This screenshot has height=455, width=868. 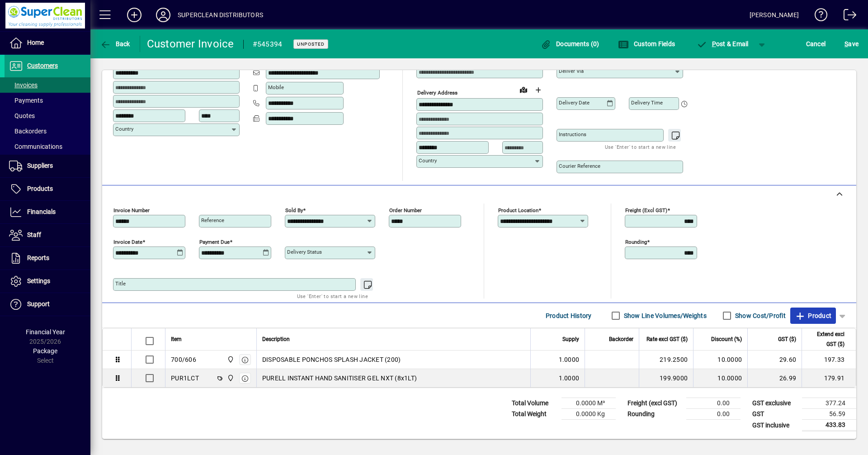 What do you see at coordinates (40, 166) in the screenshot?
I see `span: Suppliers` at bounding box center [40, 166].